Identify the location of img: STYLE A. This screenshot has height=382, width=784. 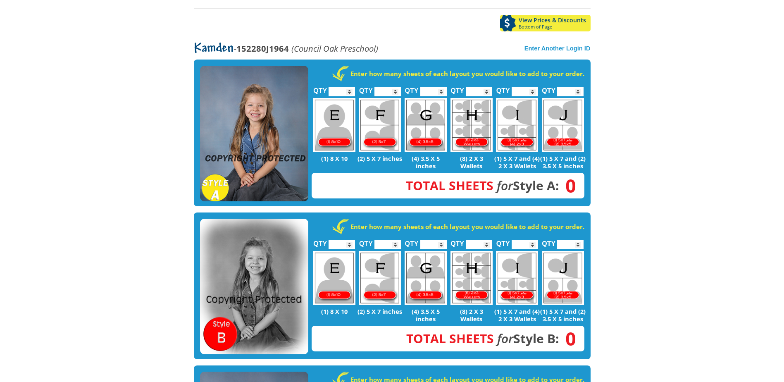
(254, 134).